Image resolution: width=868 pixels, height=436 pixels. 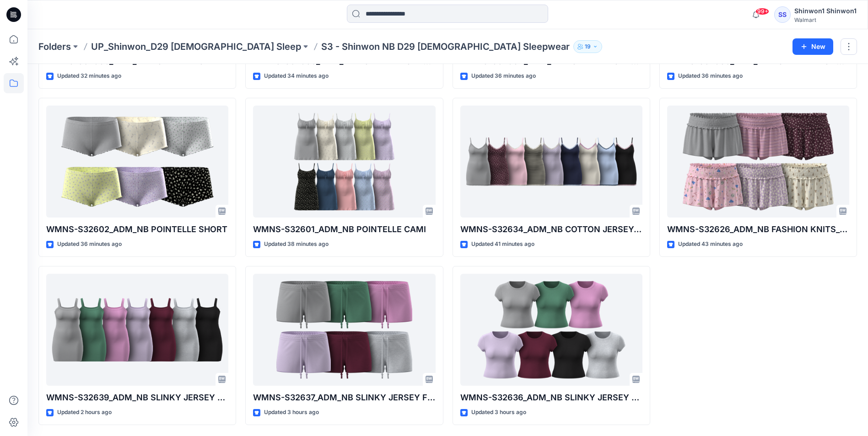 What do you see at coordinates (762, 12) in the screenshot?
I see `span: 99+` at bounding box center [762, 12].